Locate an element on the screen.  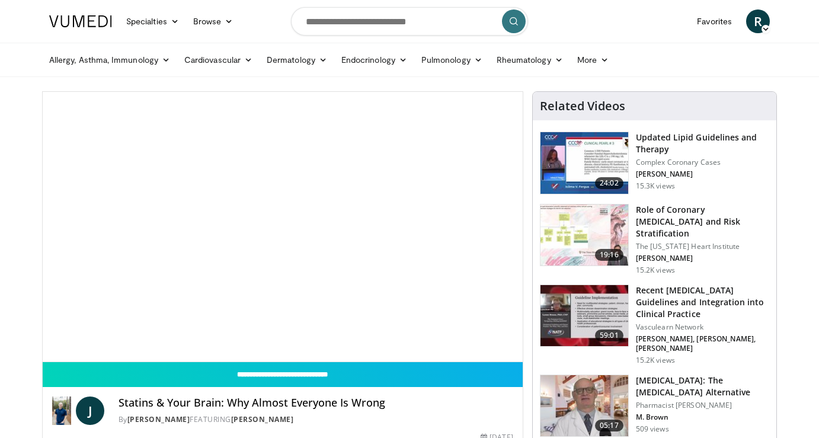
a: Allergy, Asthma, Immunology is located at coordinates (110, 60).